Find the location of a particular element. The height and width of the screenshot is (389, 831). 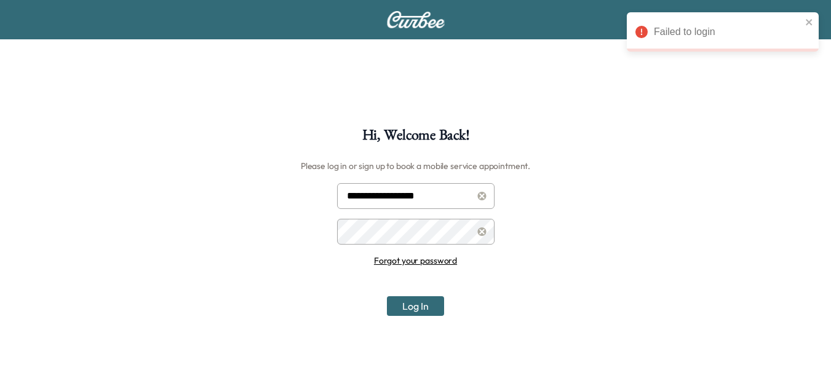

img: Curbee Logo is located at coordinates (416, 20).